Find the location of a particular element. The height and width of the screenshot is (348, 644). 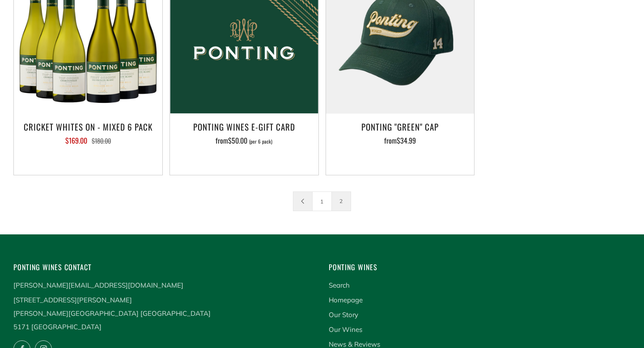

h3: Ponting Wines e-Gift Card is located at coordinates (244, 127).